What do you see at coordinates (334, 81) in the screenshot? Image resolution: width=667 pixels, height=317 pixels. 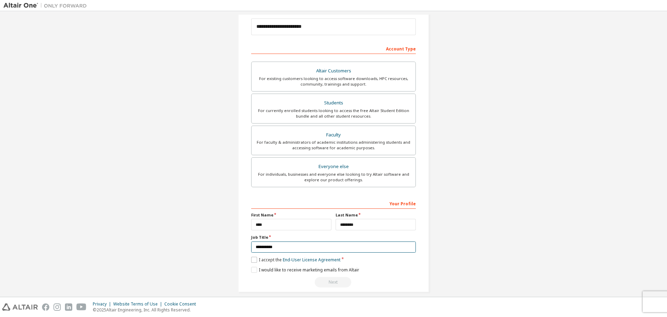 I see `div: For existing customers looking to access software downloads, HPC resources, community, trainings ...` at bounding box center [334, 81].